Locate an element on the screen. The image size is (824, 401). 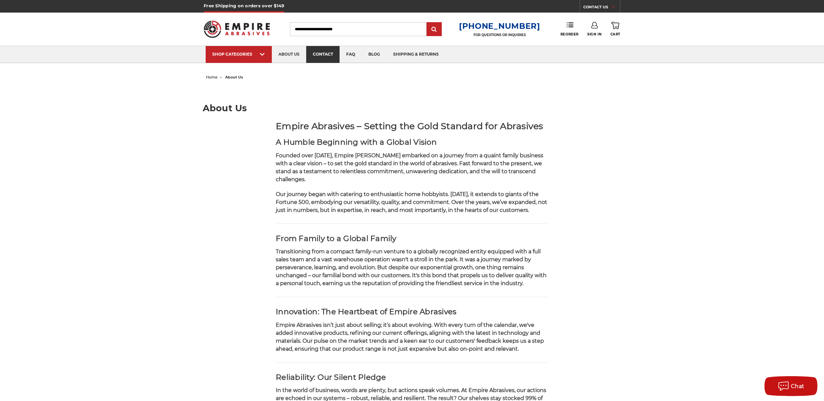
h1: About Us is located at coordinates (412, 108).